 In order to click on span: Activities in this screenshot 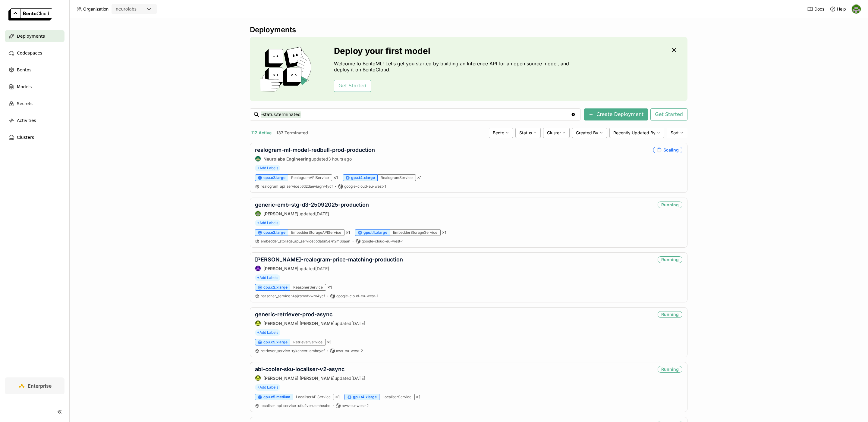, I will do `click(27, 121)`.